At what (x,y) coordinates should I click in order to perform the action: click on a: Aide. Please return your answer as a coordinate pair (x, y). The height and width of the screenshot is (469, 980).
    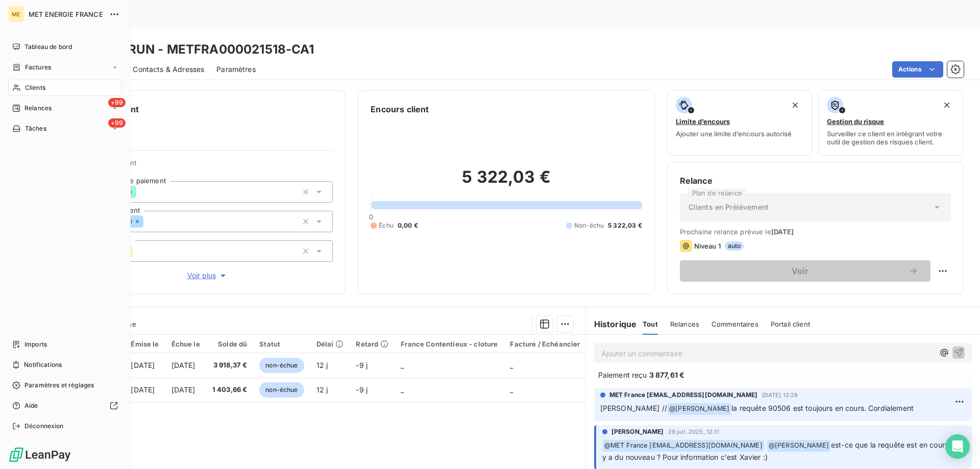
    Looking at the image, I should click on (65, 406).